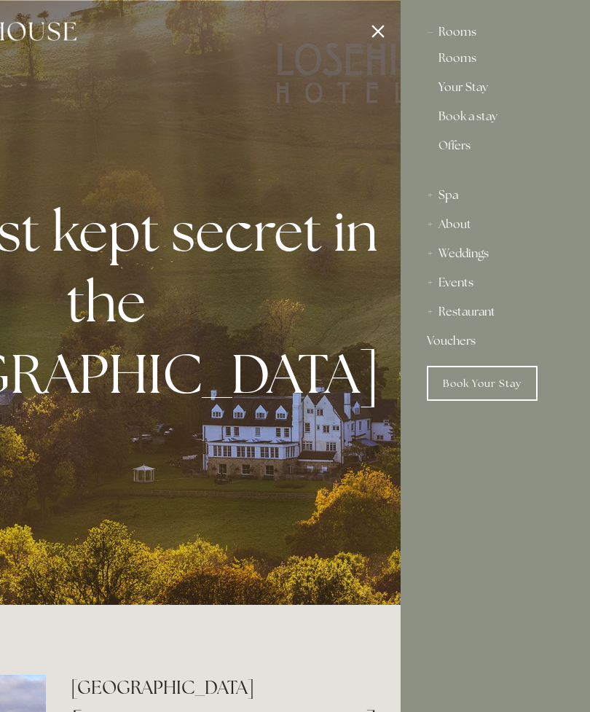 This screenshot has height=712, width=590. Describe the element at coordinates (495, 32) in the screenshot. I see `div: Rooms` at that location.